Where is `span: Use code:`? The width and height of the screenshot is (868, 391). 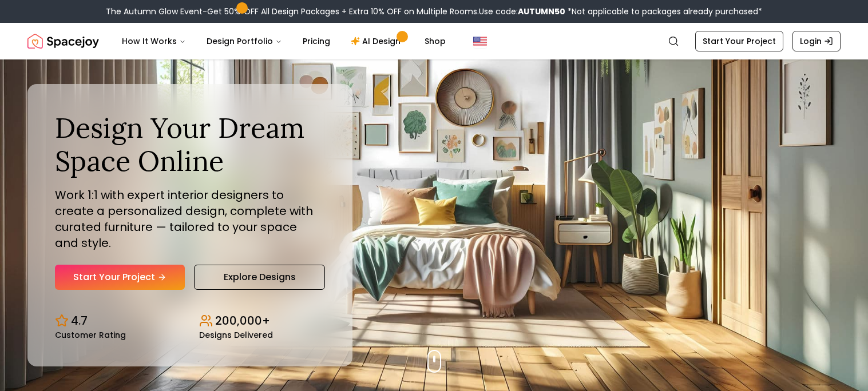 span: Use code: is located at coordinates (522, 12).